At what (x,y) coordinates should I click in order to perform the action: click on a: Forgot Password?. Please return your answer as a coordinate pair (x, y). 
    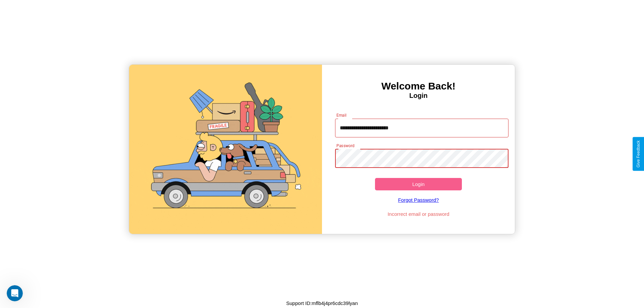
    Looking at the image, I should click on (419, 200).